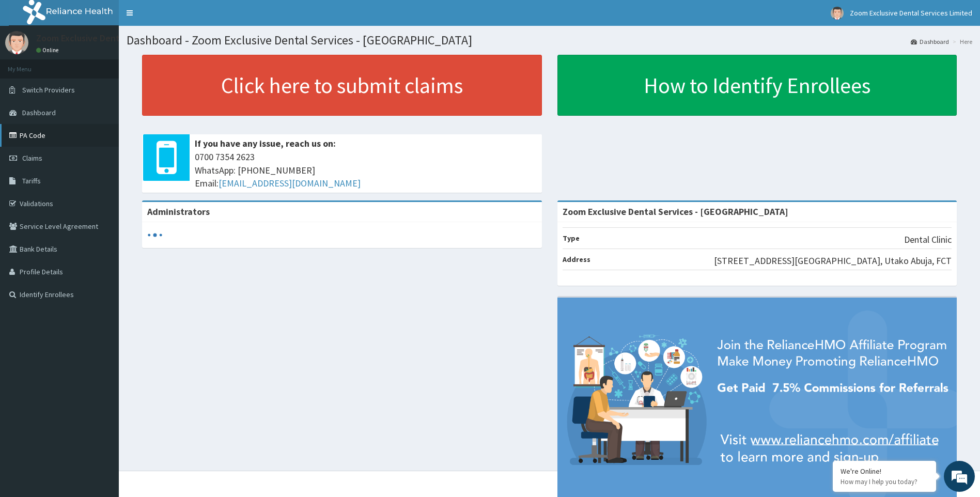 The width and height of the screenshot is (980, 497). I want to click on span: Zoom Exclusive Dental Services Limited, so click(912, 13).